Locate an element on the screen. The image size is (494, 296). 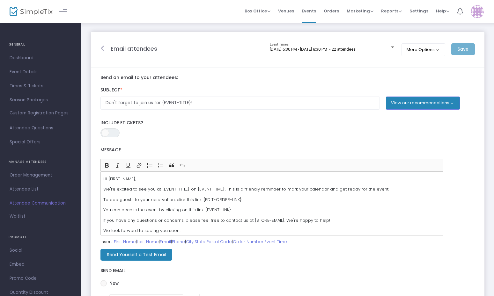
h4: MANAGE ATTENDEES is located at coordinates (40, 162).